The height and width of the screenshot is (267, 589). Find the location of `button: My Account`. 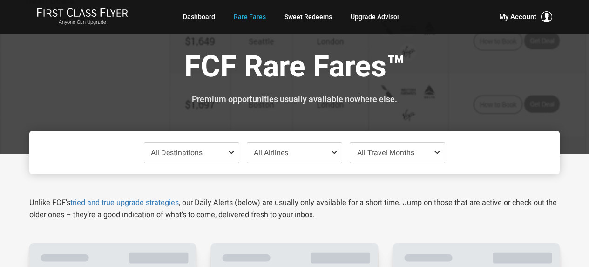

button: My Account is located at coordinates (526, 17).